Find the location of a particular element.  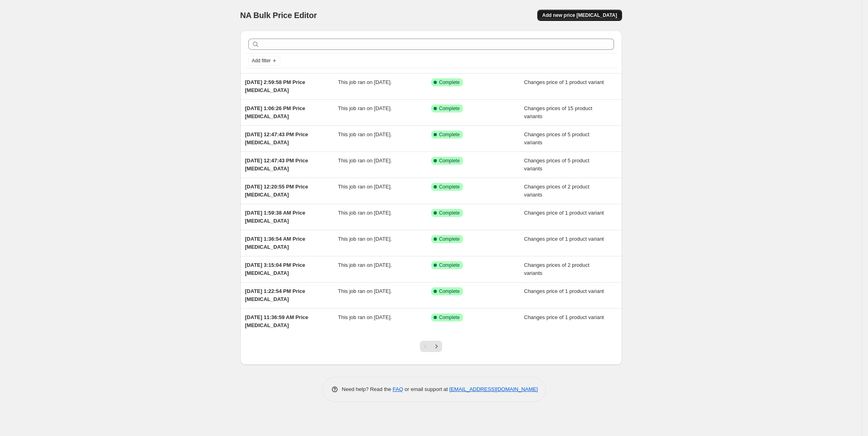

button: Add filter is located at coordinates (264, 61).